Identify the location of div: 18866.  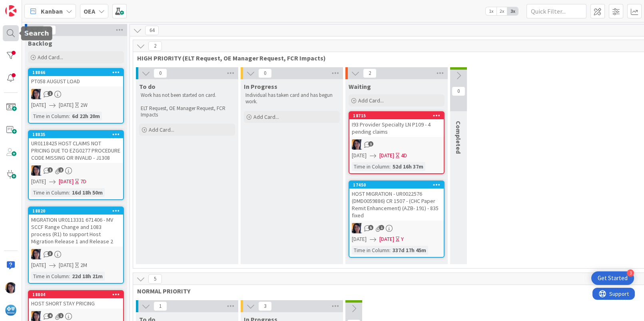
(76, 72).